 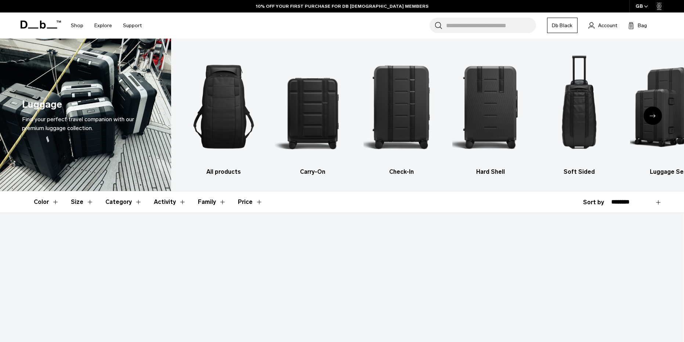 I want to click on li: 4 / 6, so click(x=490, y=113).